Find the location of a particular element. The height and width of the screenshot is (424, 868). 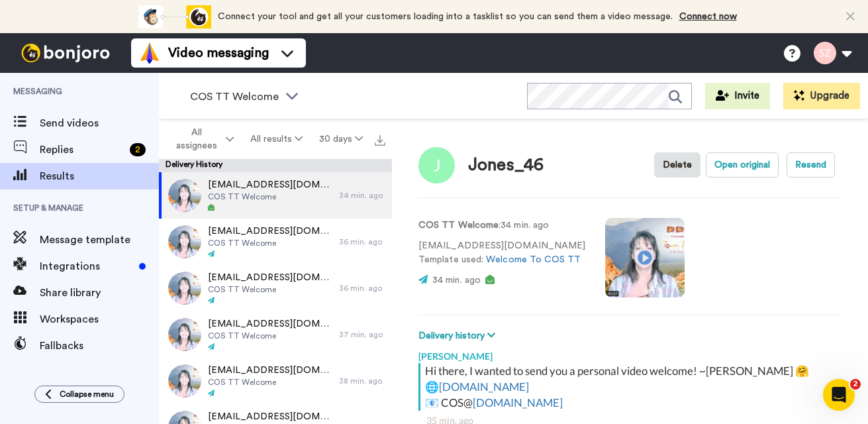

button: Open original is located at coordinates (742, 165).